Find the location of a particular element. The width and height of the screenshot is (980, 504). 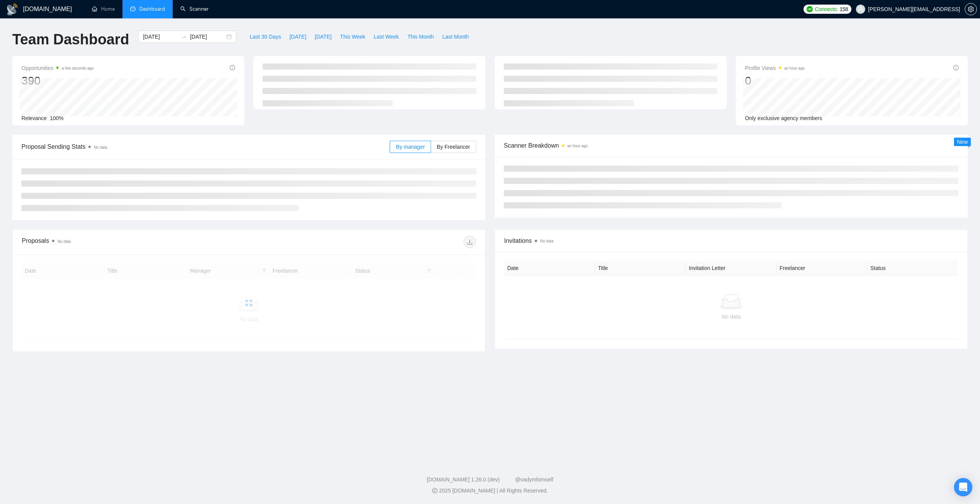

span: 158 is located at coordinates (843, 9).